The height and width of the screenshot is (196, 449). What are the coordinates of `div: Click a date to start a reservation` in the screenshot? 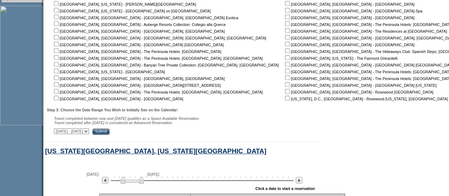 It's located at (285, 188).